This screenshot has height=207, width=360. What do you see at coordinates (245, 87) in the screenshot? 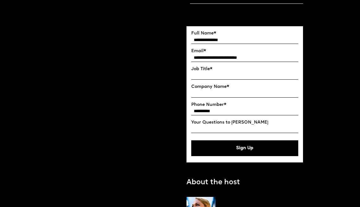
I see `label: Company Name` at bounding box center [245, 87].